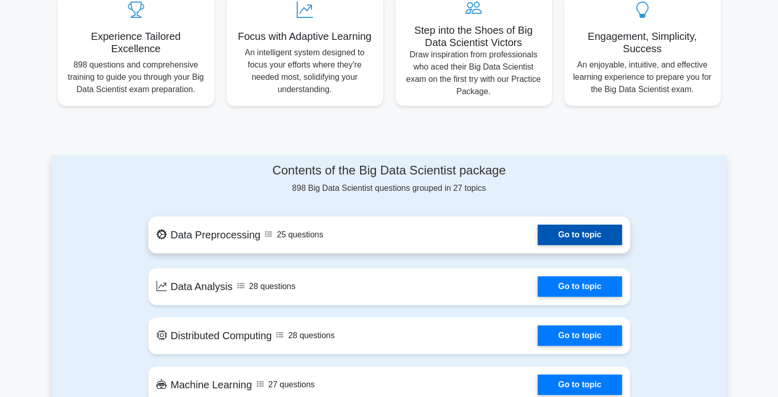 This screenshot has width=778, height=397. What do you see at coordinates (136, 42) in the screenshot?
I see `h5: Experience Tailored Excellence` at bounding box center [136, 42].